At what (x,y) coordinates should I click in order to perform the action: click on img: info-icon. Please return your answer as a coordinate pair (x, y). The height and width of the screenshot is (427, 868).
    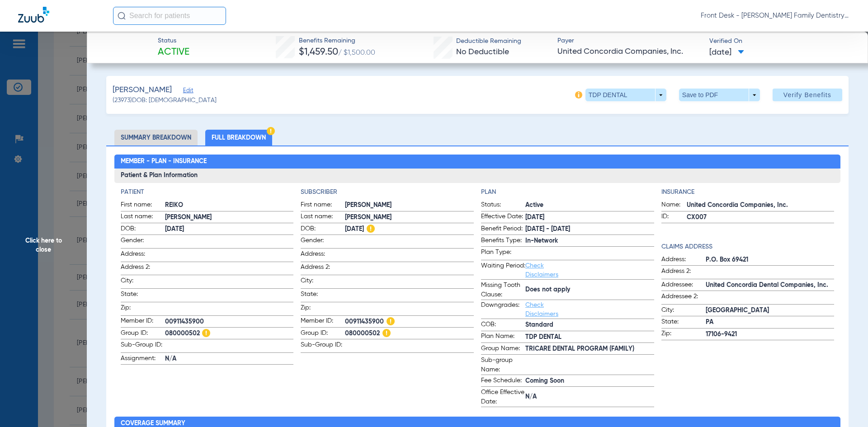
    Looking at the image, I should click on (579, 95).